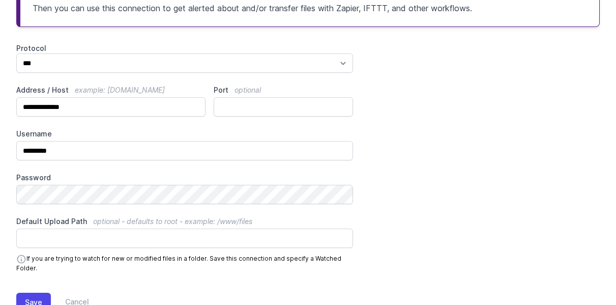 The image size is (616, 305). What do you see at coordinates (185, 48) in the screenshot?
I see `label: Protocol` at bounding box center [185, 48].